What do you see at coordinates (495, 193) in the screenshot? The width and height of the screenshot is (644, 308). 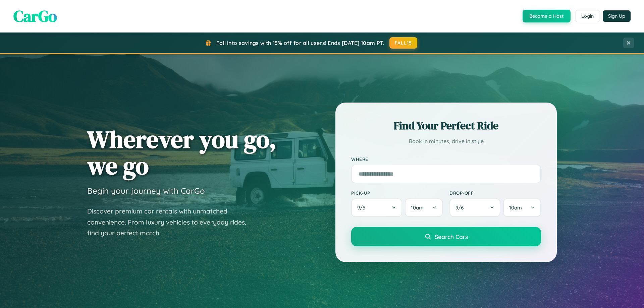 I see `label: Drop-off` at bounding box center [495, 193].